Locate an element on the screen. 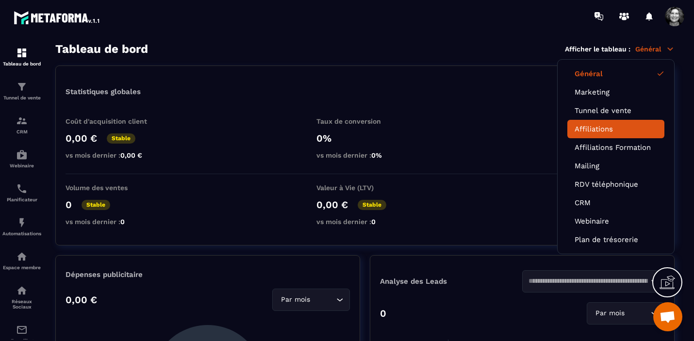 Image resolution: width=694 pixels, height=341 pixels. a: social-networksocial-networkRéseaux Sociaux is located at coordinates (22, 297).